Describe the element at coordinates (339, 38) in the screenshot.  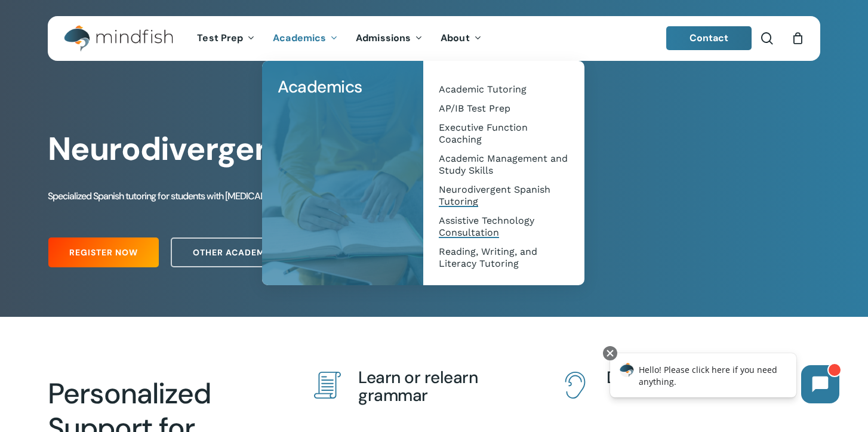
I see `nav: Main Menu` at that location.